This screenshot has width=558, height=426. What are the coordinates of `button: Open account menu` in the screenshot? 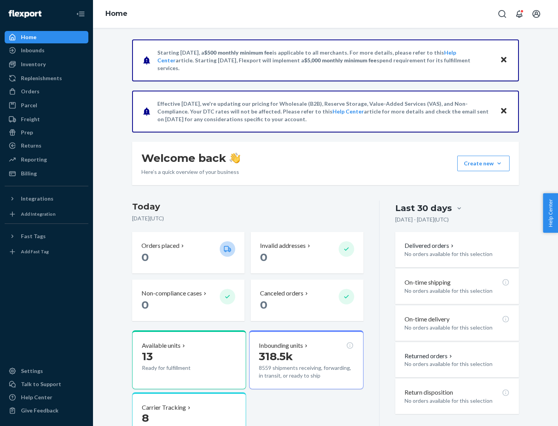 It's located at (536, 14).